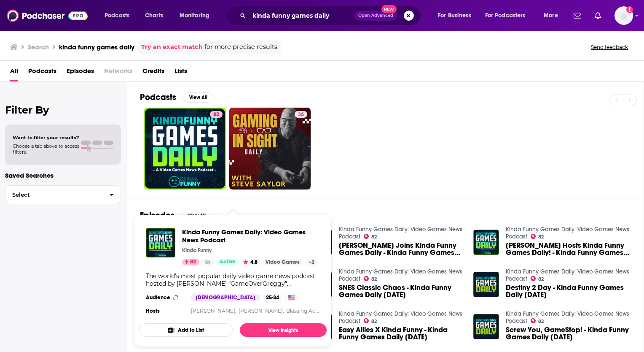 The height and width of the screenshot is (352, 644). I want to click on button: 4.8, so click(250, 262).